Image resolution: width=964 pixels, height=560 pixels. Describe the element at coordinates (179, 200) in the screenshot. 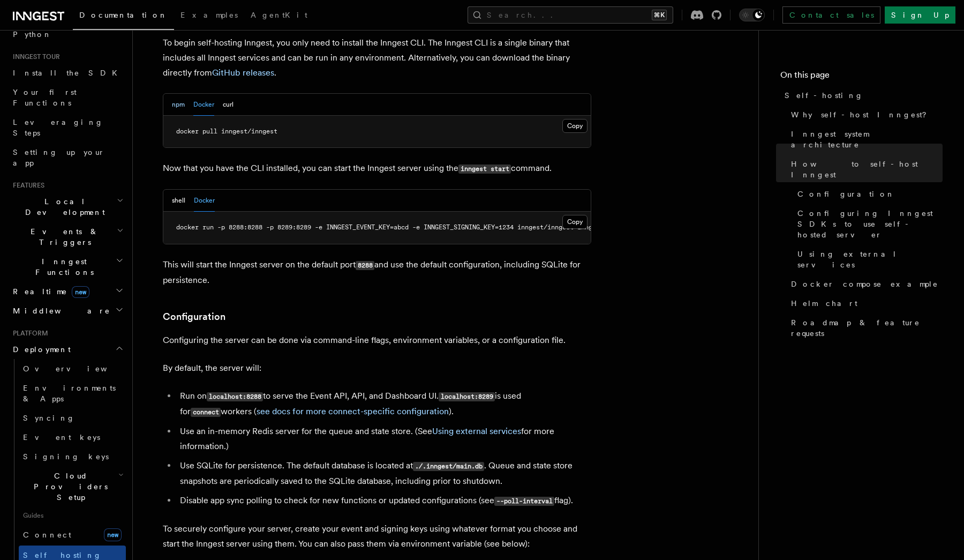

I see `button: shell` at that location.